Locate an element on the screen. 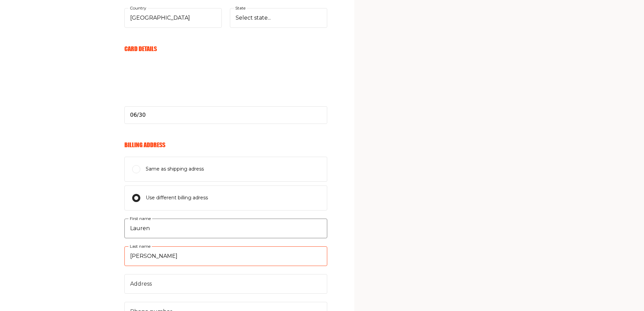  label: Country is located at coordinates (138, 8).